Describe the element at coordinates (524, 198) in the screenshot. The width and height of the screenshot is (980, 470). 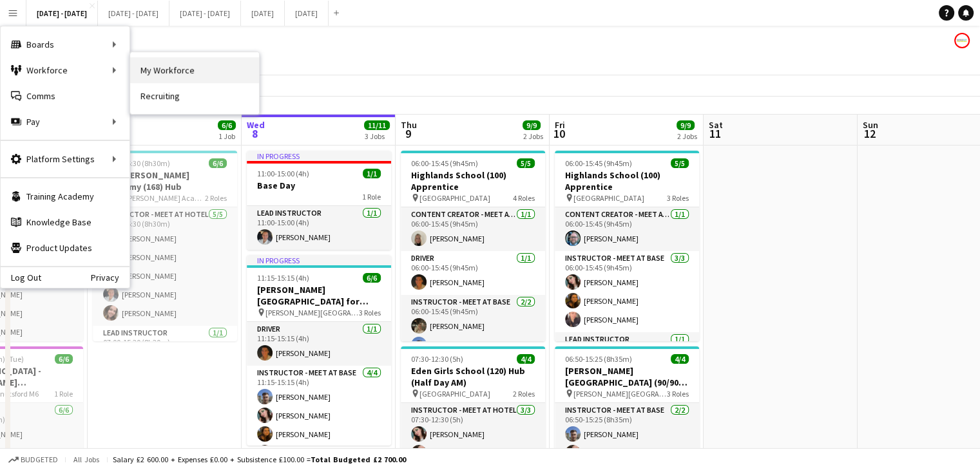
I see `span: 4 Roles` at that location.